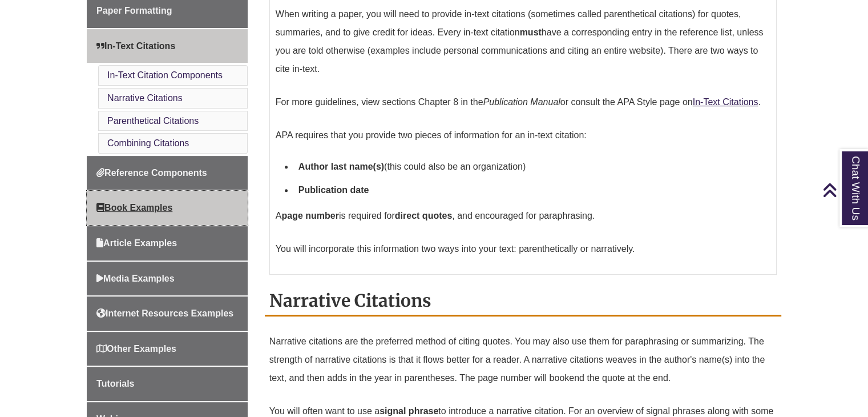  I want to click on a: Media Examples, so click(167, 278).